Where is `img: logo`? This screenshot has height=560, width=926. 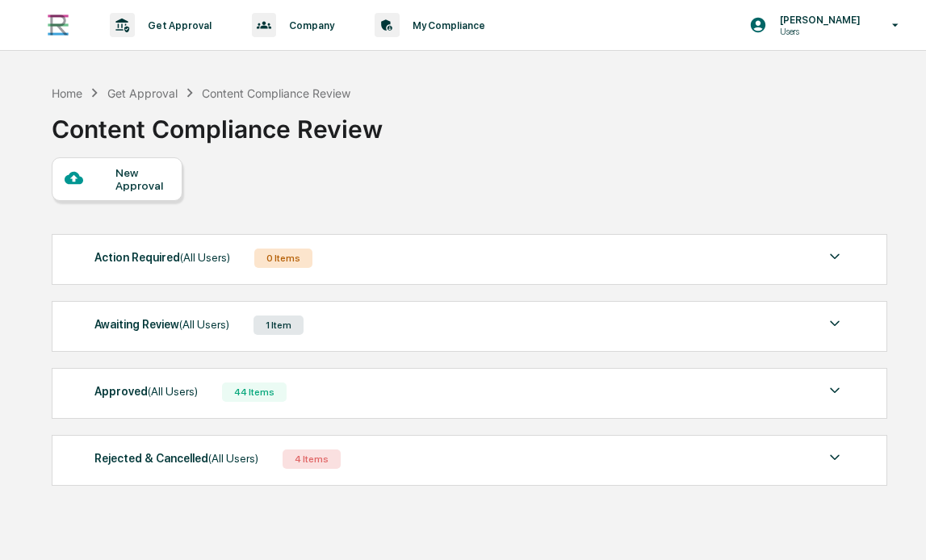 img: logo is located at coordinates (58, 25).